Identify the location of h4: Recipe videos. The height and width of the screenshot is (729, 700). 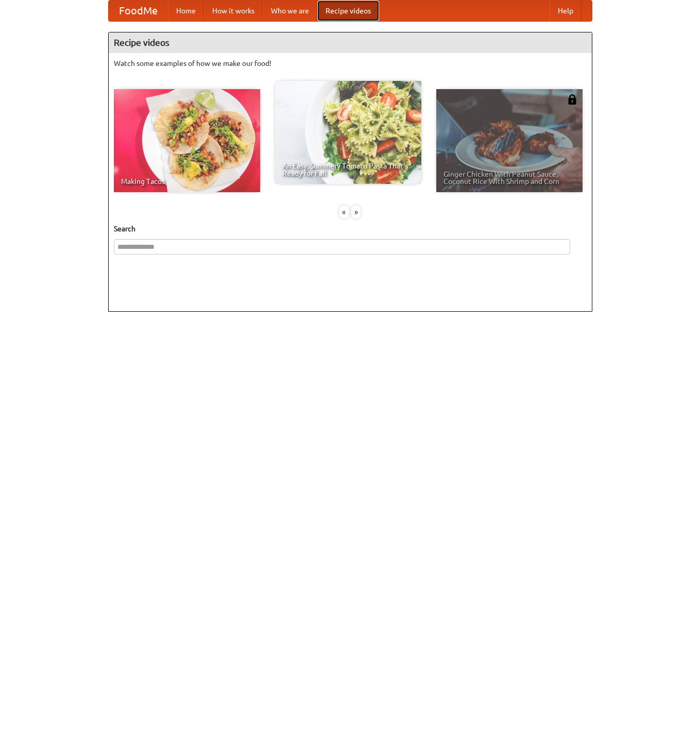
(350, 43).